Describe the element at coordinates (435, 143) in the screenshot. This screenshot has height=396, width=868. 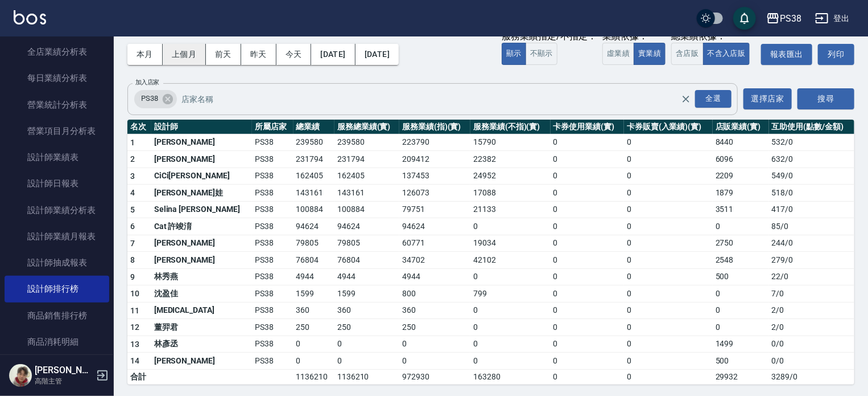
I see `td: 223790` at that location.